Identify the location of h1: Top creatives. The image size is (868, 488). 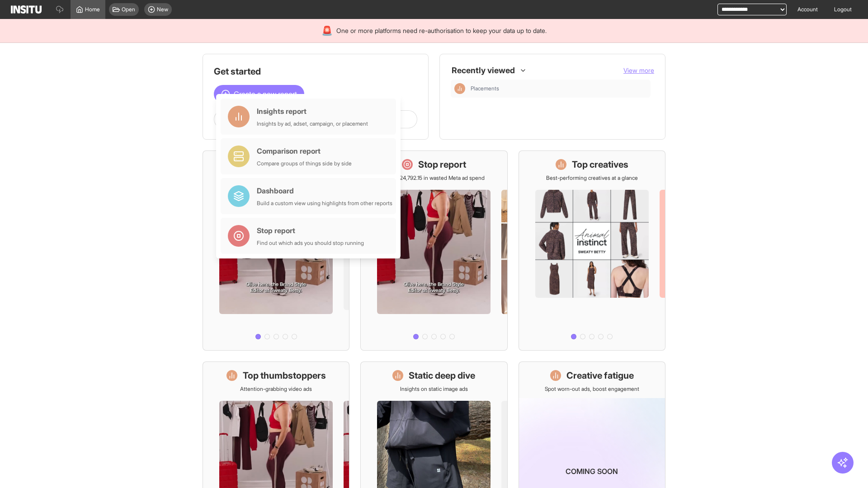
(600, 164).